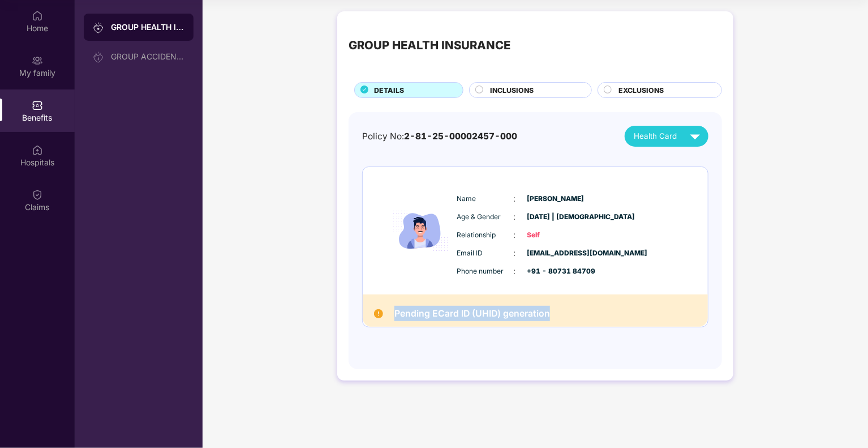 Image resolution: width=868 pixels, height=448 pixels. What do you see at coordinates (37, 105) in the screenshot?
I see `img: svg+xml;base64,PHN2ZyBpZD0iQmVuZWZpdHMiIHhtbG5zPSJodHRwOi8vd3d3LnczLm9yZy8yMDAwL3N2ZyIgd2lkdGg9Ij...` at bounding box center [37, 105].